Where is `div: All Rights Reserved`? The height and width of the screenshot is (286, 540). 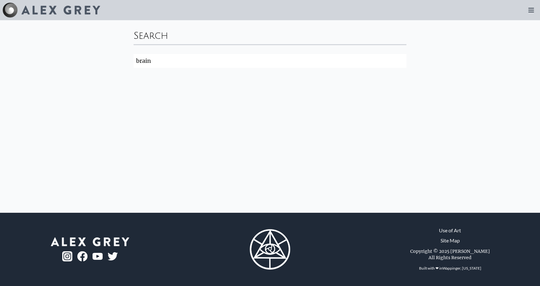 div: All Rights Reserved is located at coordinates (450, 258).